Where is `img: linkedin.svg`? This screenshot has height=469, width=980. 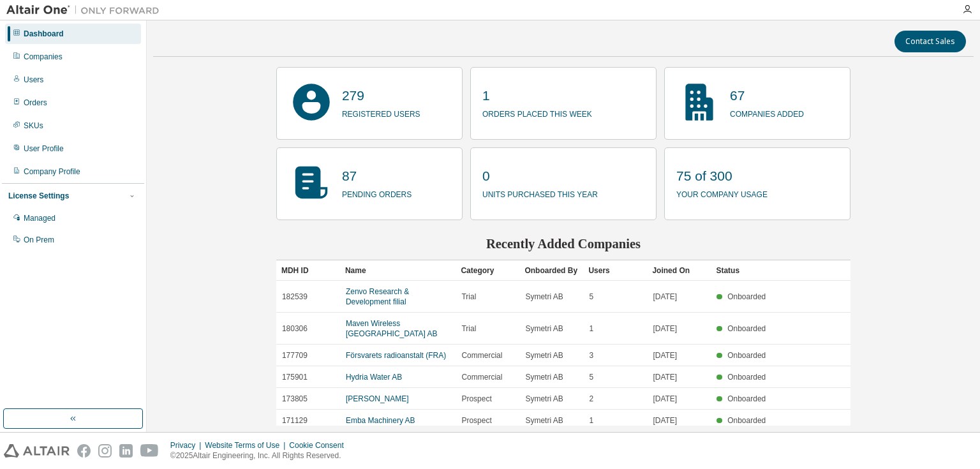 img: linkedin.svg is located at coordinates (126, 451).